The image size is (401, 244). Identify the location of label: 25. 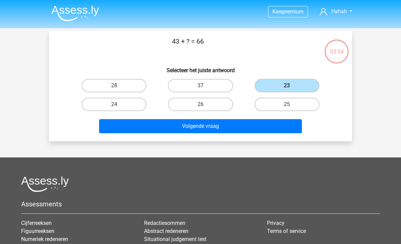
(287, 104).